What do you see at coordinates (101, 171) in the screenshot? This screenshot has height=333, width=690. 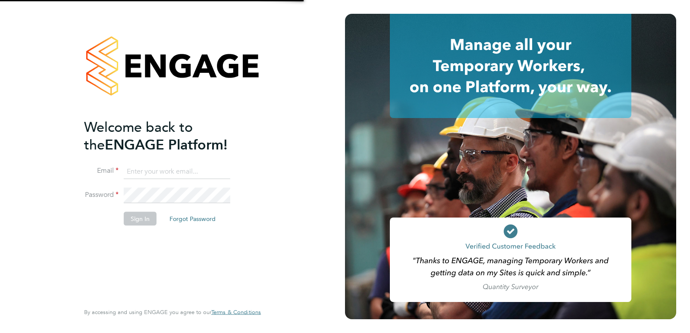 I see `label: Email` at bounding box center [101, 171].